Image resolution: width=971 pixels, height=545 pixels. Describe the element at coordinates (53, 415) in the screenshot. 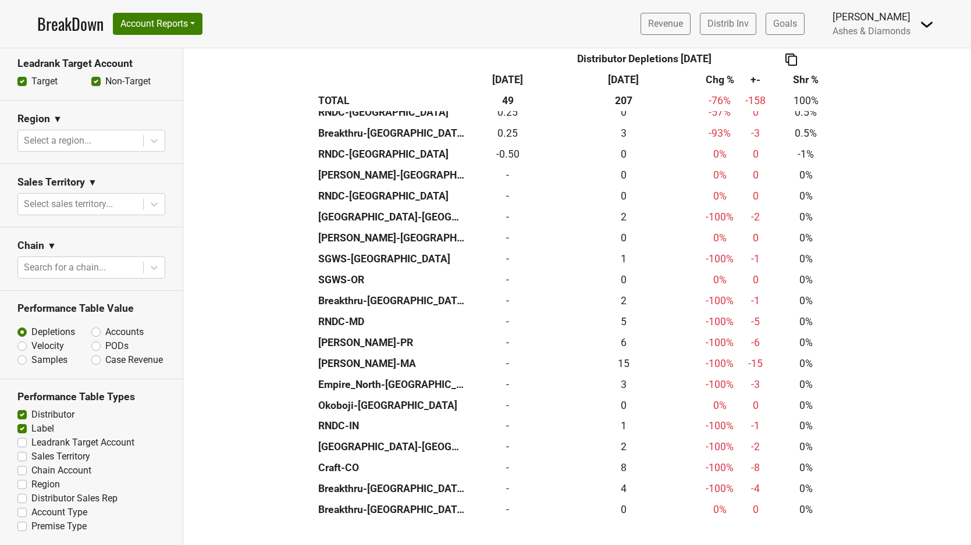

I see `label: Distributor` at that location.